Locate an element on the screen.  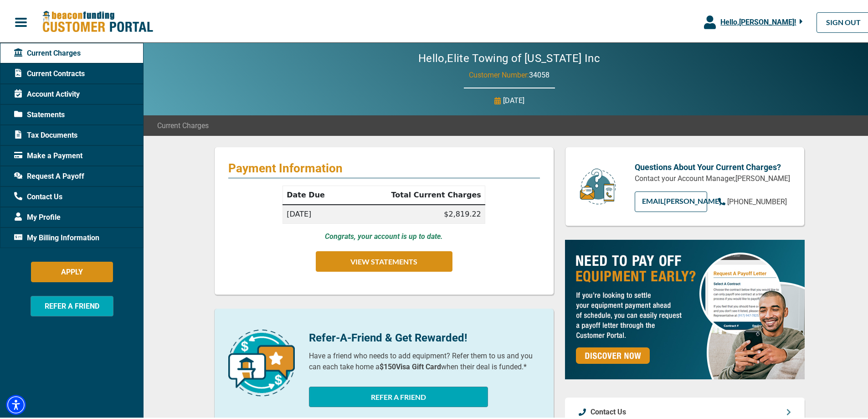
span: My Profile is located at coordinates (37, 216).